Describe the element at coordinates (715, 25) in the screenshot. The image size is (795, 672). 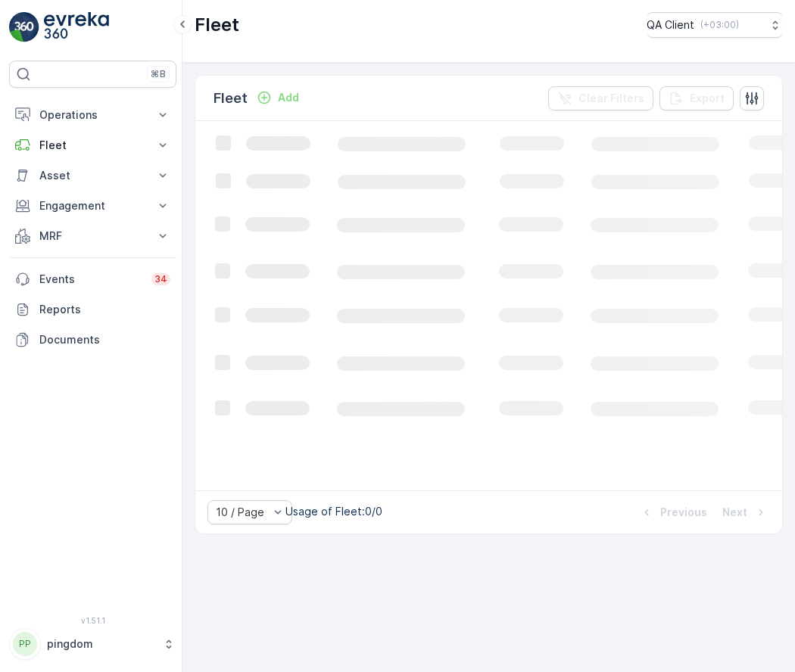
I see `button: QA Client(+03:00)` at that location.